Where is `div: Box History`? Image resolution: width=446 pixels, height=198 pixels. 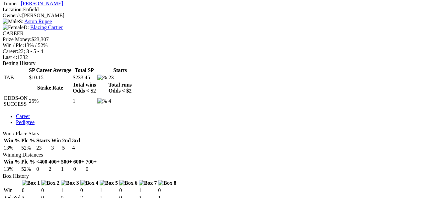
div: Box History is located at coordinates (223, 176).